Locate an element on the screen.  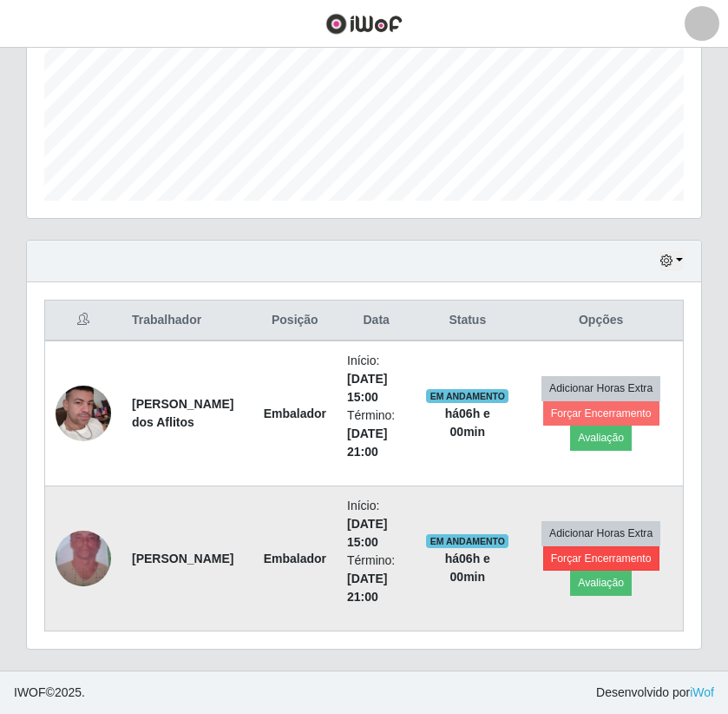
img: CoreUI Logo is located at coordinates (364, 23).